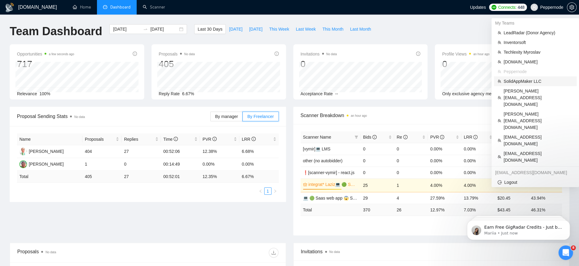 The image size is (579, 266). I want to click on span: Opportunities, so click(45, 54).